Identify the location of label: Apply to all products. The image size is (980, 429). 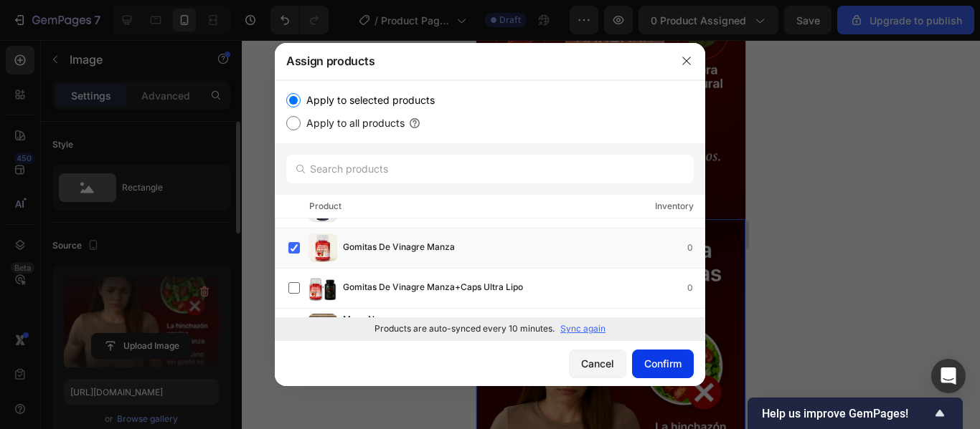
(353, 124).